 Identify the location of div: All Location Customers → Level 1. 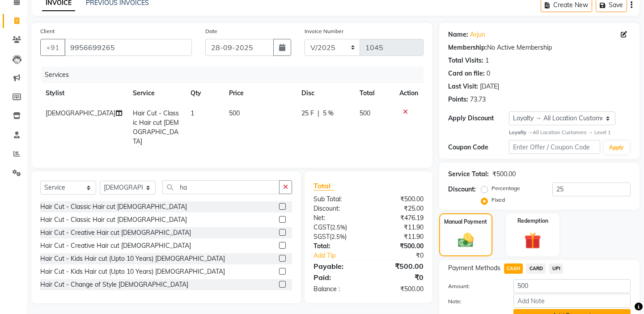
(570, 133).